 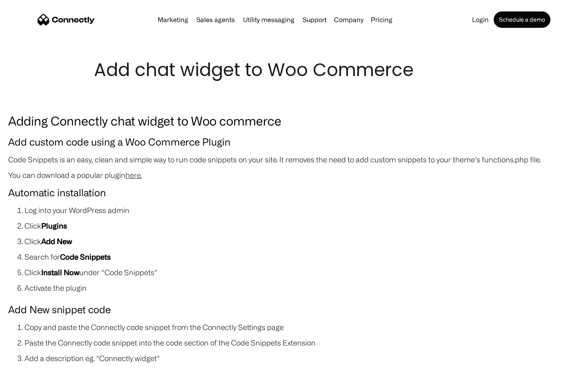 I want to click on h1: Add chat widget to Woo Commerce, so click(x=294, y=70).